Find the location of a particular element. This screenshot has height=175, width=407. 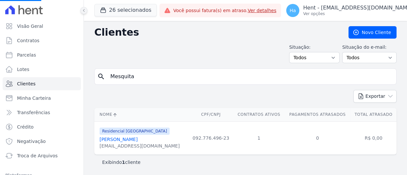

span: Negativação is located at coordinates (31, 141).